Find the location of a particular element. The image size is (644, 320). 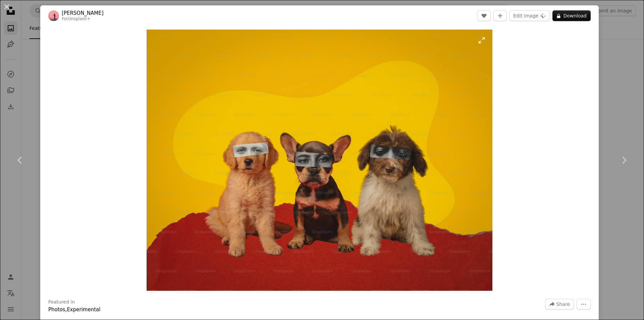

button: Share this image is located at coordinates (559, 304).